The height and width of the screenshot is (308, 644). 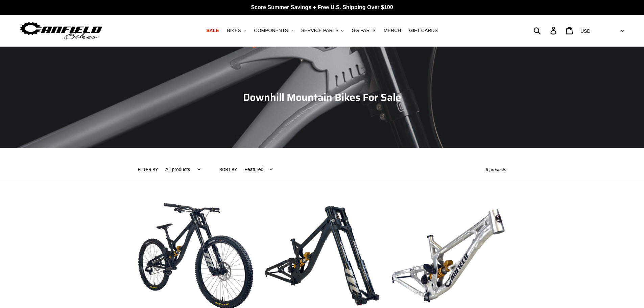 What do you see at coordinates (271, 30) in the screenshot?
I see `span: COMPONENTS` at bounding box center [271, 30].